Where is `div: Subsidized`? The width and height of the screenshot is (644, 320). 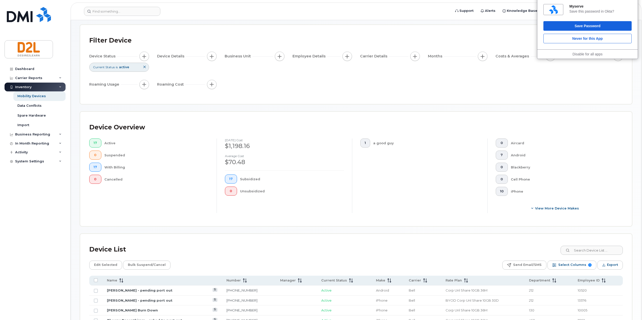 div: Subsidized is located at coordinates (292, 179).